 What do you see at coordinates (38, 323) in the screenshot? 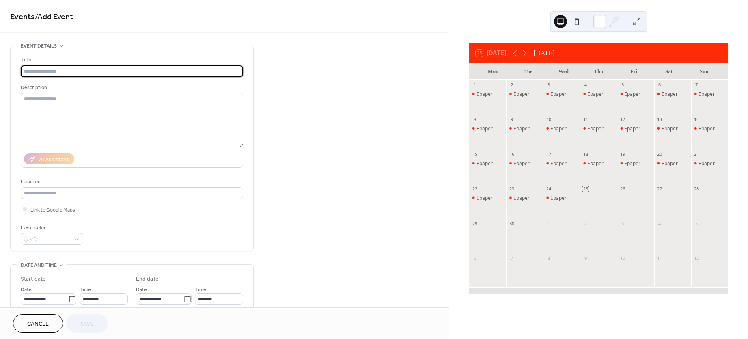
I see `a: Cancel` at bounding box center [38, 323].